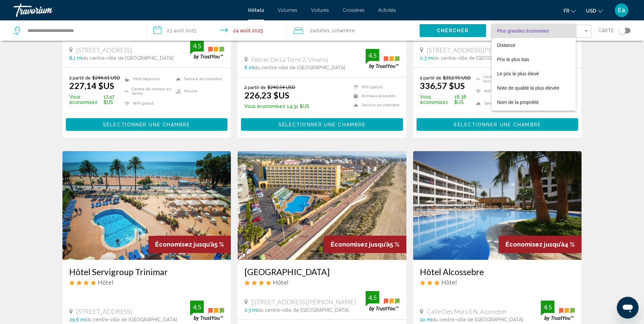 This screenshot has height=324, width=644. What do you see at coordinates (534, 67) in the screenshot?
I see `div: Trier par` at bounding box center [534, 67].